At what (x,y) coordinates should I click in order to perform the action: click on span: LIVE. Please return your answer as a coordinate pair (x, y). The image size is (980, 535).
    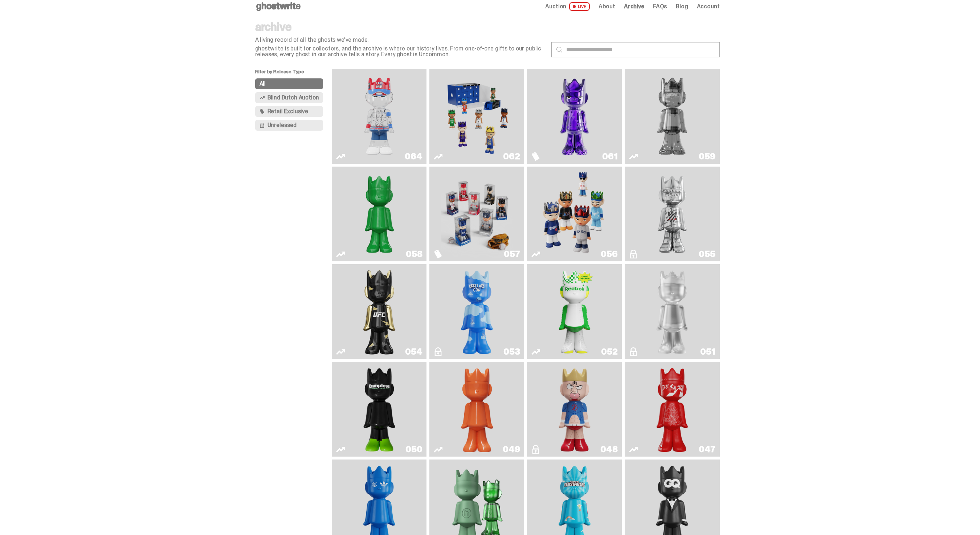
    Looking at the image, I should click on (579, 7).